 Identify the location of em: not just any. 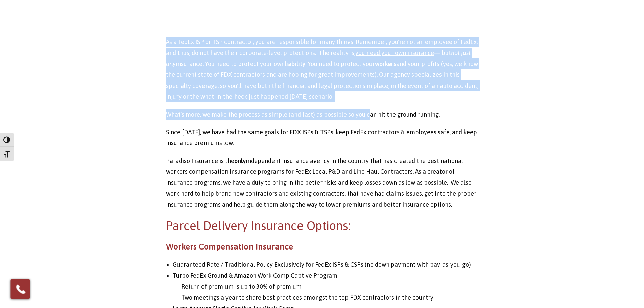
(318, 58).